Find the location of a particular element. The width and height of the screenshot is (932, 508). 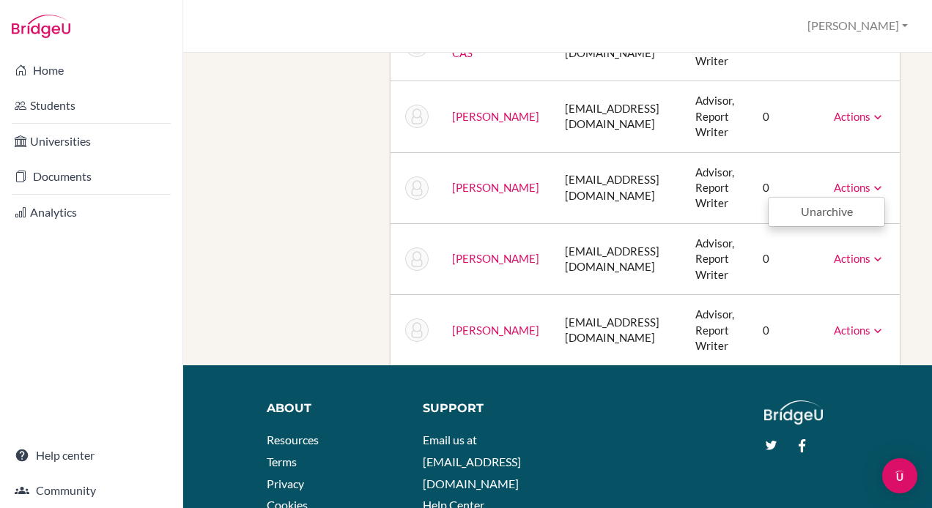

img: Uttam Yadav is located at coordinates (417, 330).